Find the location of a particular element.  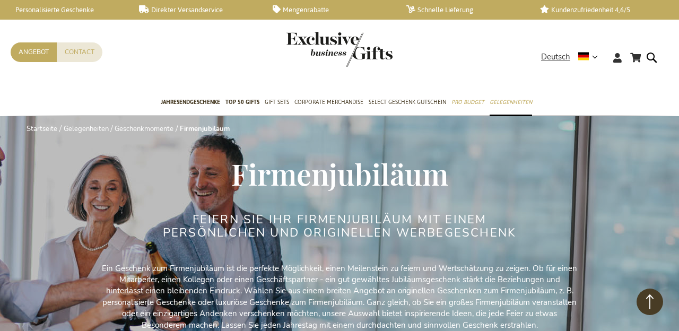

span: Select Geschenk Gutschein is located at coordinates (407, 102).